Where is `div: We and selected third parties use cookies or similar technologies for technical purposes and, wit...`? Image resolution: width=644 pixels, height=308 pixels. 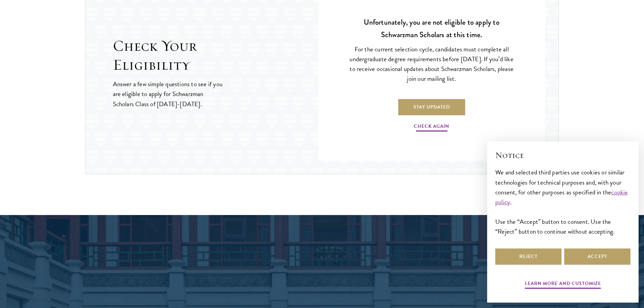 div: We and selected third parties use cookies or similar technologies for technical purposes and, wit... is located at coordinates (563, 201).